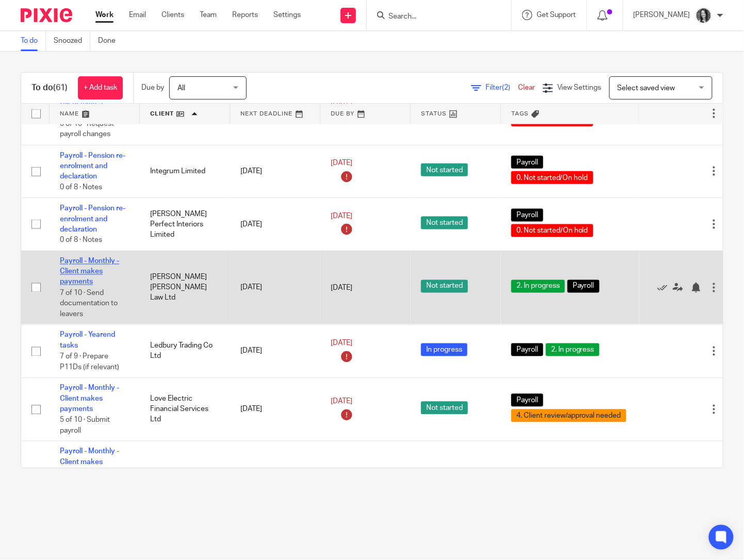 Image resolution: width=744 pixels, height=560 pixels. What do you see at coordinates (89, 361) in the screenshot?
I see `span: 7 of 9 · Prepare P11Ds (if relevant)` at bounding box center [89, 361].